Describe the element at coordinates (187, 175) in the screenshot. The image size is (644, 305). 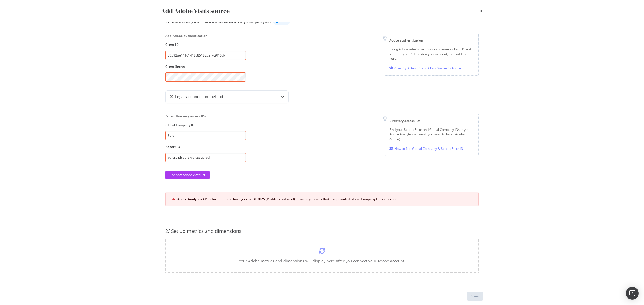
I see `div: Connect Adobe Account` at that location.